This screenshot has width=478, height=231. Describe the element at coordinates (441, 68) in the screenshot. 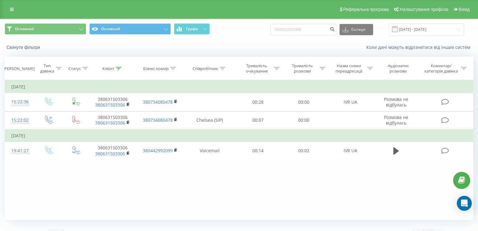

I see `div: Коментар/категорія дзвінка` at that location.